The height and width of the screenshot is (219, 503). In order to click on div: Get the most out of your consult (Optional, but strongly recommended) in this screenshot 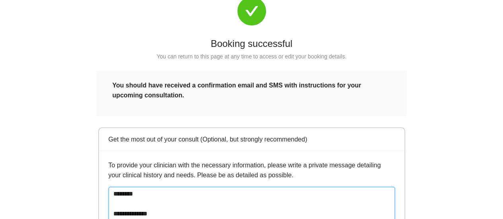, I will do `click(252, 139)`.